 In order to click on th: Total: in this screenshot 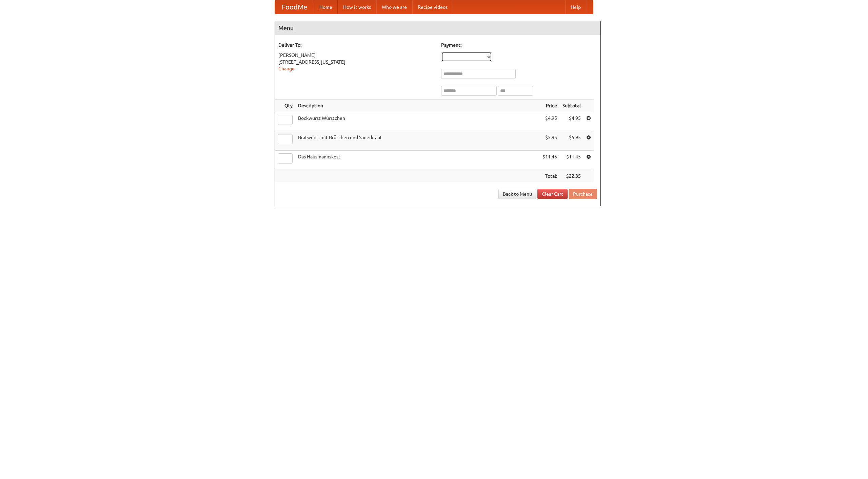, I will do `click(549, 176)`.